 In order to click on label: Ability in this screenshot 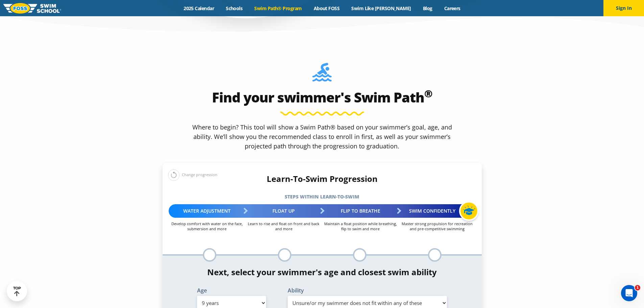, I will do `click(368, 290)`.